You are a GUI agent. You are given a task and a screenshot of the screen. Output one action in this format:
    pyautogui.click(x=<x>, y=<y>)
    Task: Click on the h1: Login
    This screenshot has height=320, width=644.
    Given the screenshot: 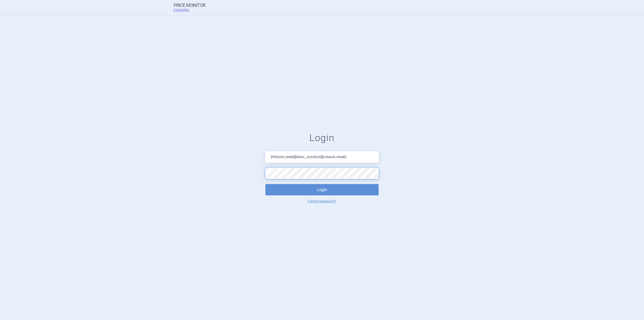 What is the action you would take?
    pyautogui.click(x=322, y=138)
    